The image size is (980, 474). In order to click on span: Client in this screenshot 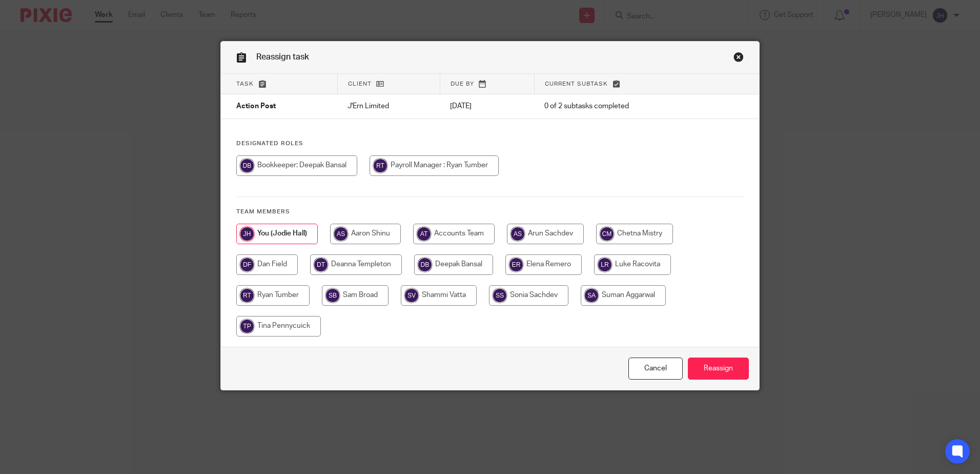, I will do `click(360, 84)`.